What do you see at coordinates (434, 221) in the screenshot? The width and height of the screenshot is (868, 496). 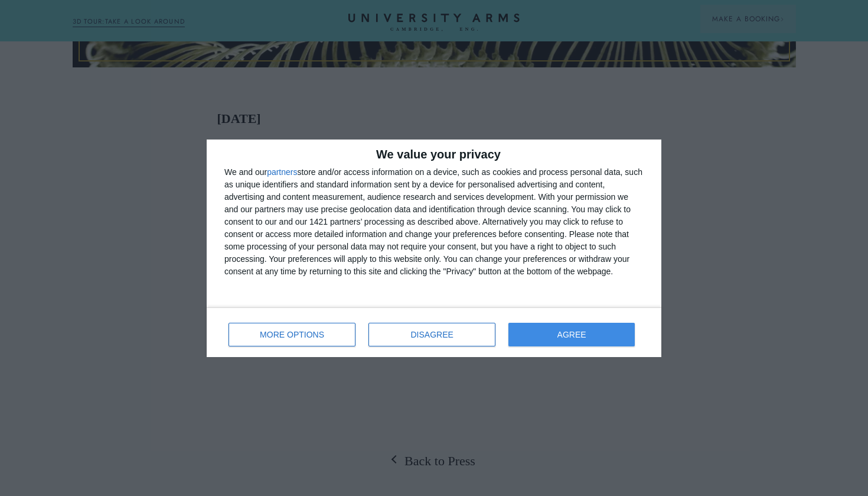 I see `div: We and our store and/or access information on a device, such as cookies and process personal data...` at bounding box center [434, 221].